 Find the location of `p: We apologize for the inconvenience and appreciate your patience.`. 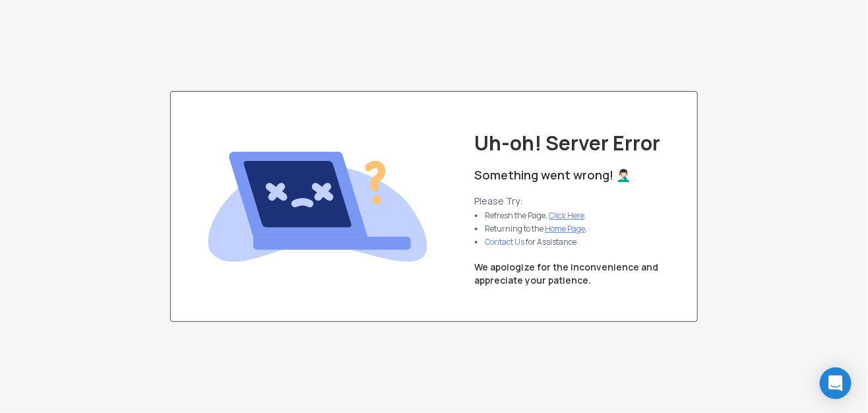

p: We apologize for the inconvenience and appreciate your patience. is located at coordinates (566, 274).